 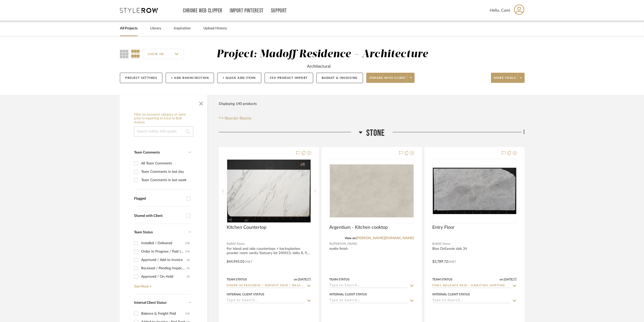 I want to click on img: Argentium - Kitchen cooktop, so click(x=371, y=191).